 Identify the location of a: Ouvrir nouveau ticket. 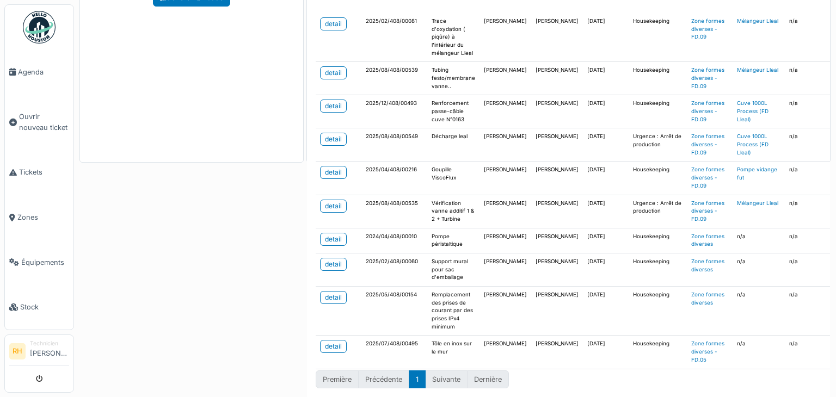
(39, 122).